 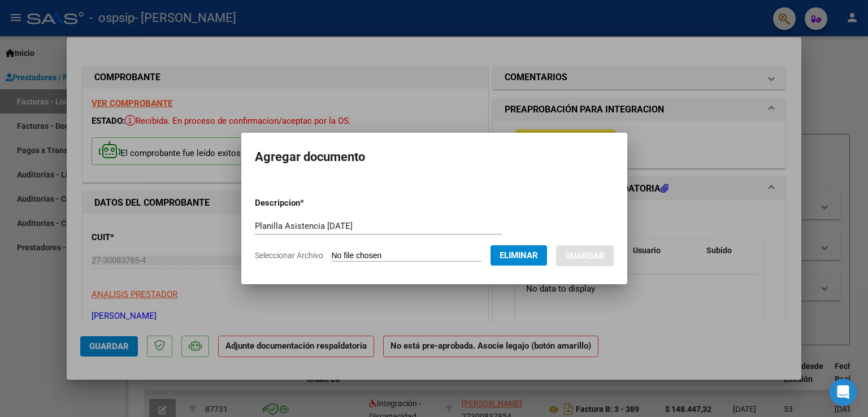 What do you see at coordinates (843, 392) in the screenshot?
I see `div: Open Intercom Messenger` at bounding box center [843, 392].